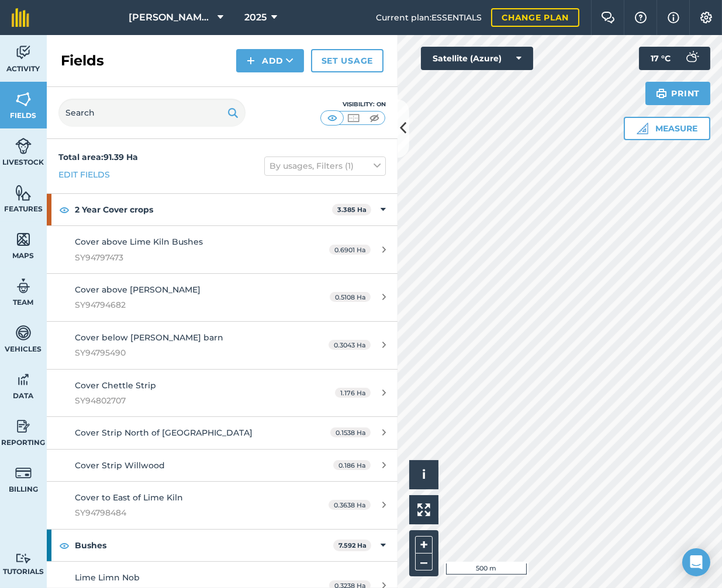  I want to click on span: SY94795490, so click(185, 353).